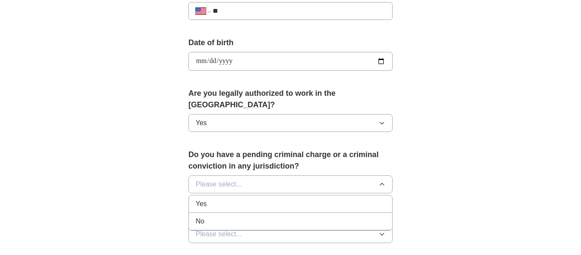  I want to click on button: Yes, so click(291, 123).